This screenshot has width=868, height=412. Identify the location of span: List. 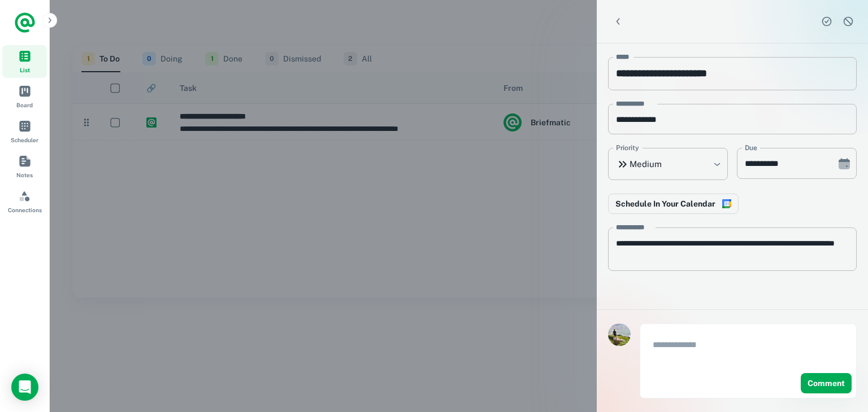
(25, 70).